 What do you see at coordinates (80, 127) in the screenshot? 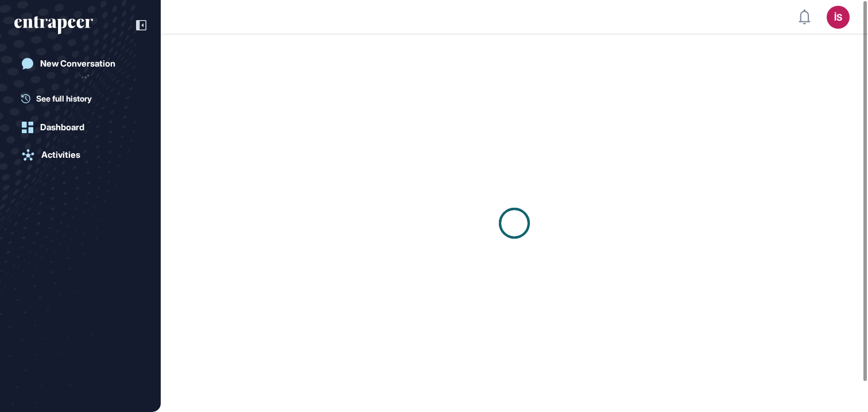
I see `a: Dashboard` at bounding box center [80, 127].